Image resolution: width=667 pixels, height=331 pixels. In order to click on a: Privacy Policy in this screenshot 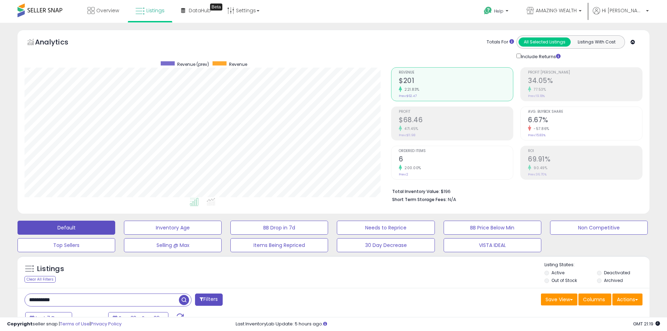, I will do `click(106, 323)`.